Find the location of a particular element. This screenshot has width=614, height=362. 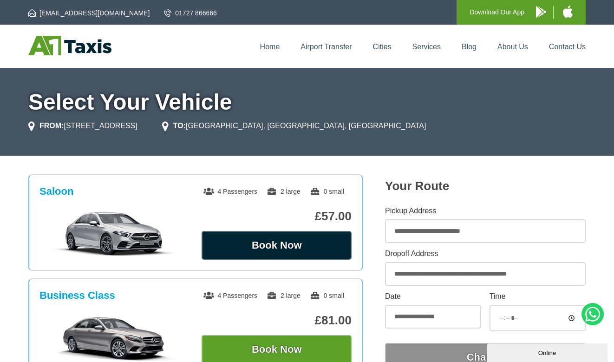

h1: Select Your Vehicle is located at coordinates (307, 102).